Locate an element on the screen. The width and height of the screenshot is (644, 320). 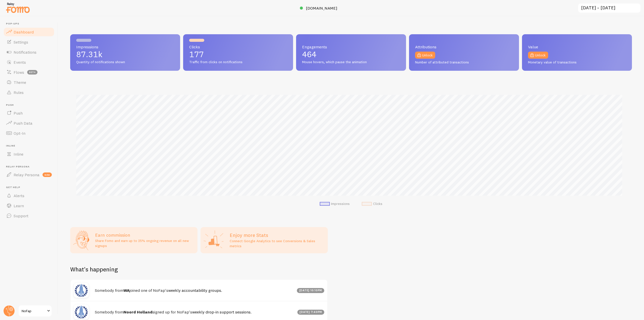
span: Monetary value of transactions is located at coordinates (577, 63).